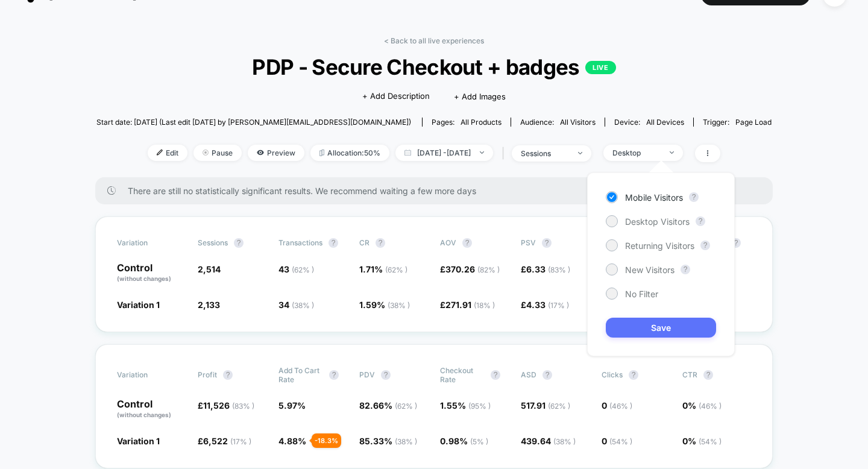 This screenshot has height=469, width=868. Describe the element at coordinates (660, 245) in the screenshot. I see `span: Returning Visitors` at that location.